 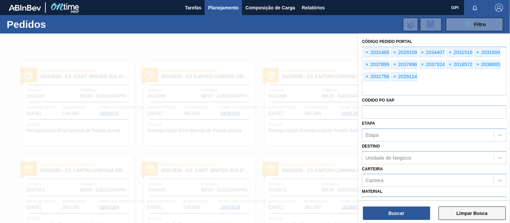 What do you see at coordinates (475, 8) in the screenshot?
I see `button: Notificações` at bounding box center [475, 8].